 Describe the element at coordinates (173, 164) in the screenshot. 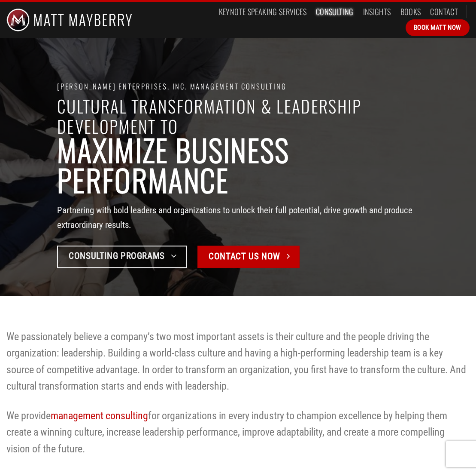

I see `strong: maximize business performance` at that location.